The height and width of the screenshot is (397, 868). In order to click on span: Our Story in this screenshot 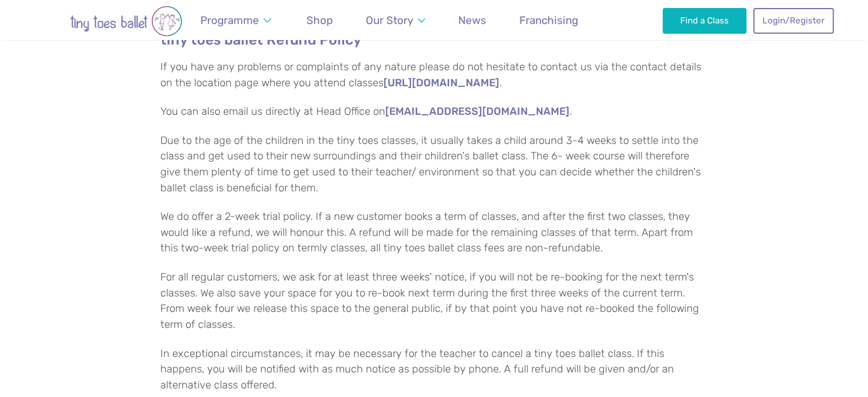, I will do `click(389, 20)`.